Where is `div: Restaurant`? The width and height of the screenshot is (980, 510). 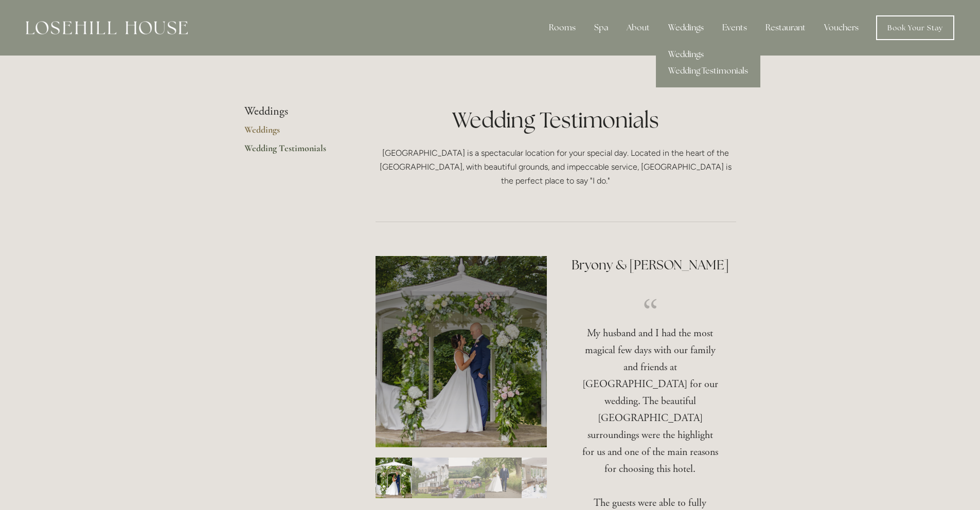 div: Restaurant is located at coordinates (786, 28).